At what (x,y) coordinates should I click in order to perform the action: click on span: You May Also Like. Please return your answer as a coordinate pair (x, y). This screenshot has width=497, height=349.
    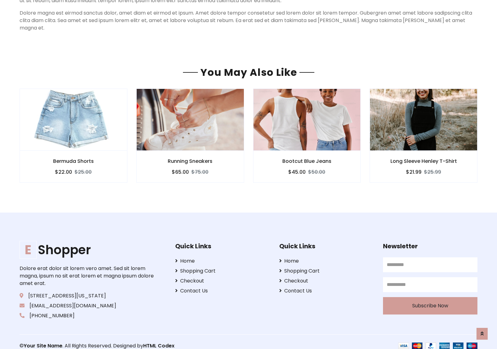
    Looking at the image, I should click on (249, 72).